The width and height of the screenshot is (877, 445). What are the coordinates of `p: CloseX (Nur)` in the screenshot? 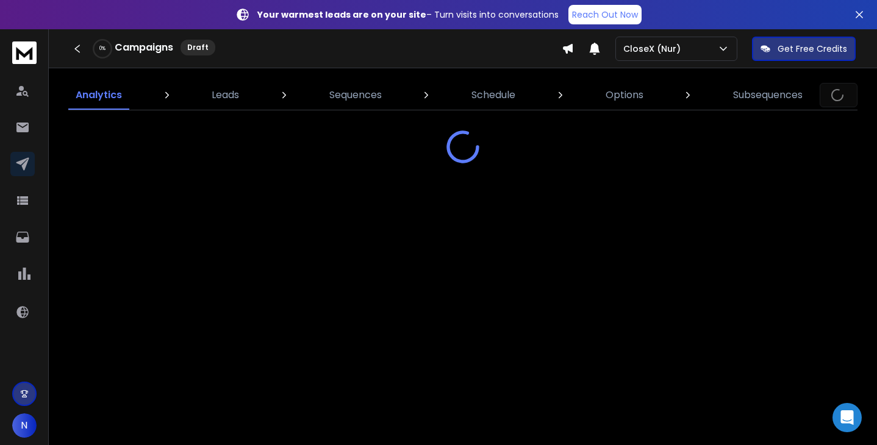 It's located at (654, 49).